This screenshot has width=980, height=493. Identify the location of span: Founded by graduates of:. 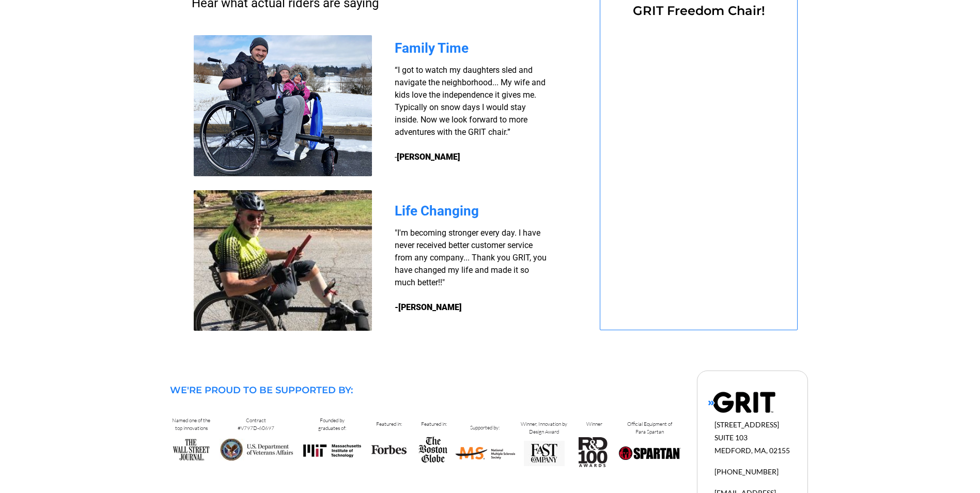
(332, 424).